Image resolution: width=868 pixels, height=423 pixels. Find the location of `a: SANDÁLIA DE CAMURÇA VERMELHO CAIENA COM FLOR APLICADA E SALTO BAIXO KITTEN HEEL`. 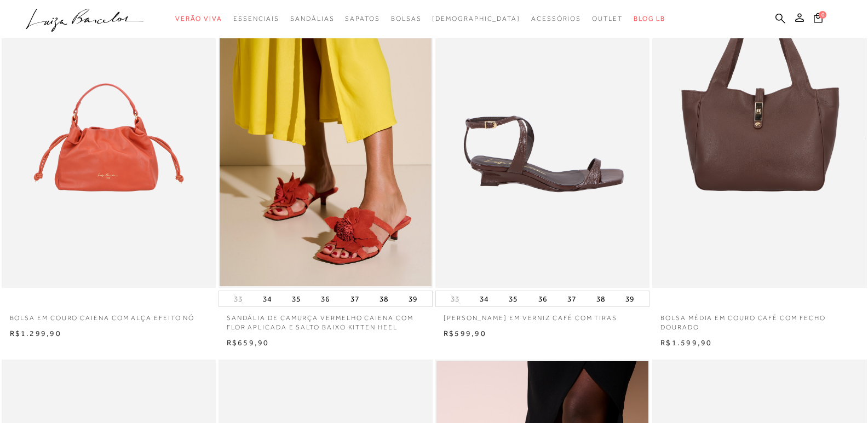

a: SANDÁLIA DE CAMURÇA VERMELHO CAIENA COM FLOR APLICADA E SALTO BAIXO KITTEN HEEL is located at coordinates (325, 320).